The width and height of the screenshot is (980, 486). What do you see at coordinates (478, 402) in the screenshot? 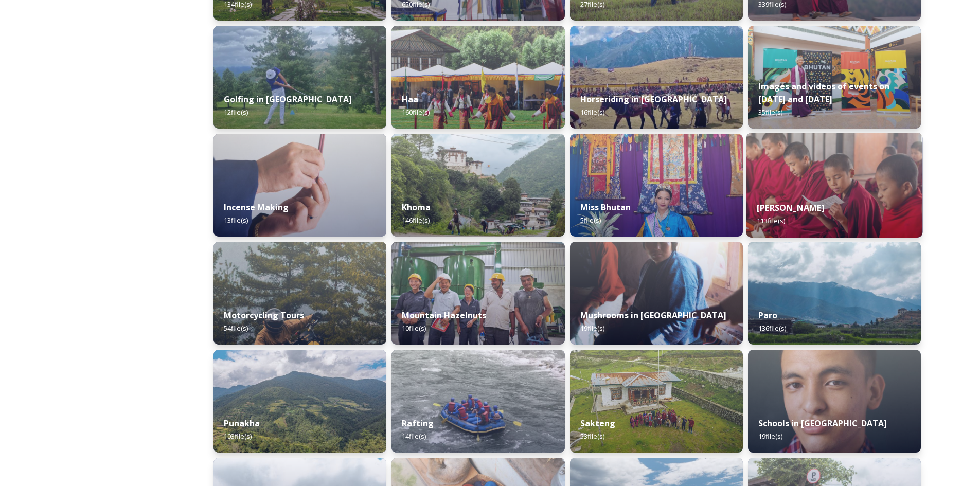
I see `img: f73f969a-3aba-4d6d-a863-38e7472ec6b1.JPG` at bounding box center [478, 402].